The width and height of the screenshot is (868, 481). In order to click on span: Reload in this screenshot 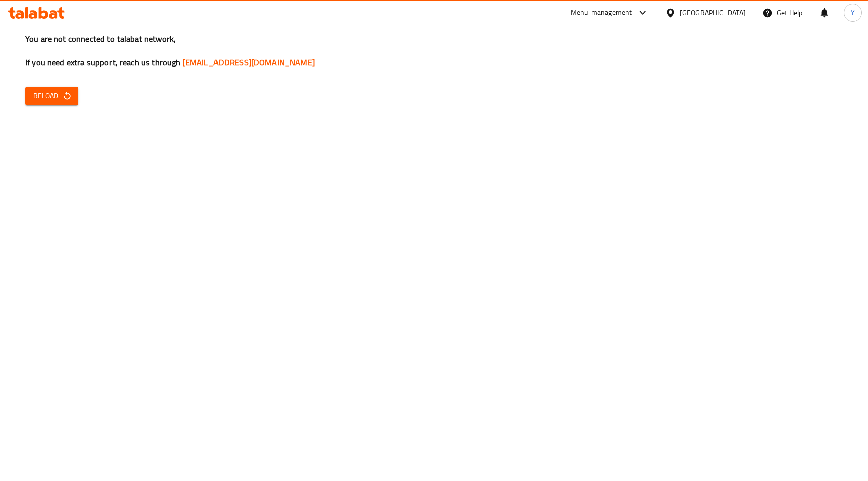, I will do `click(52, 96)`.